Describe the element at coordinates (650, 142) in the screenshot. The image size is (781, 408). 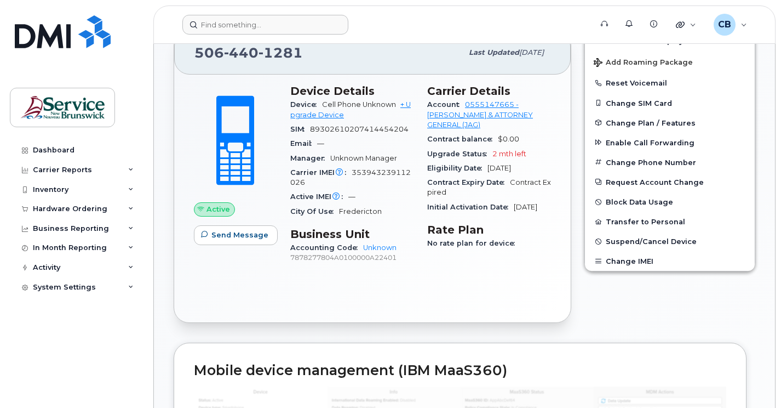
I see `span: Enable Call Forwarding` at that location.